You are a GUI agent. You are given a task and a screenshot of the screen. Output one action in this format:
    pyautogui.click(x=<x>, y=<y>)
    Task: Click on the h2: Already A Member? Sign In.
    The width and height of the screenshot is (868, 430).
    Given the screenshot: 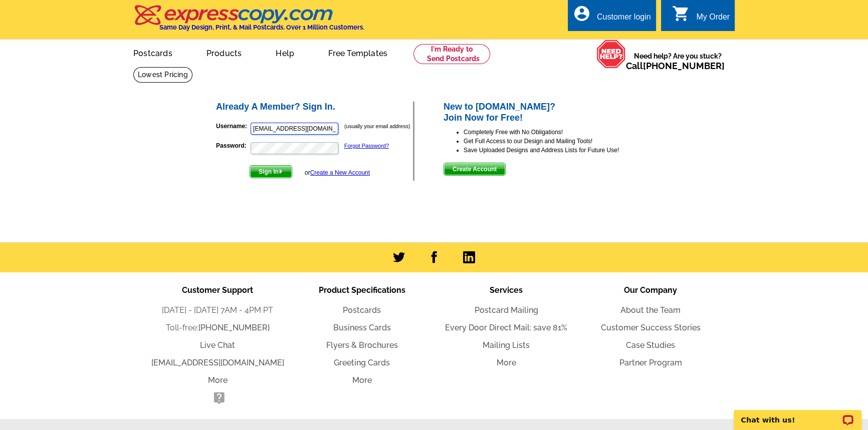 What is the action you would take?
    pyautogui.click(x=314, y=107)
    